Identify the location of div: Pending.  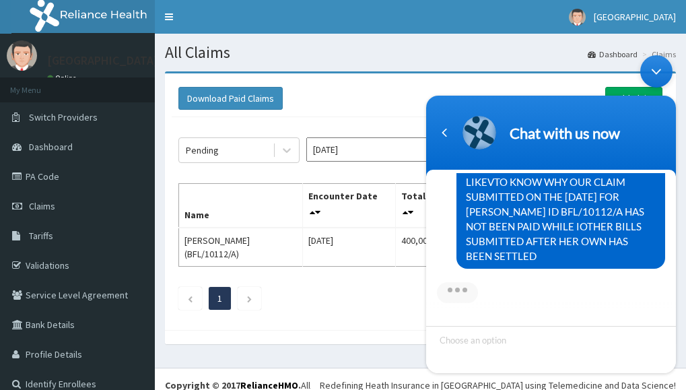
(202, 150).